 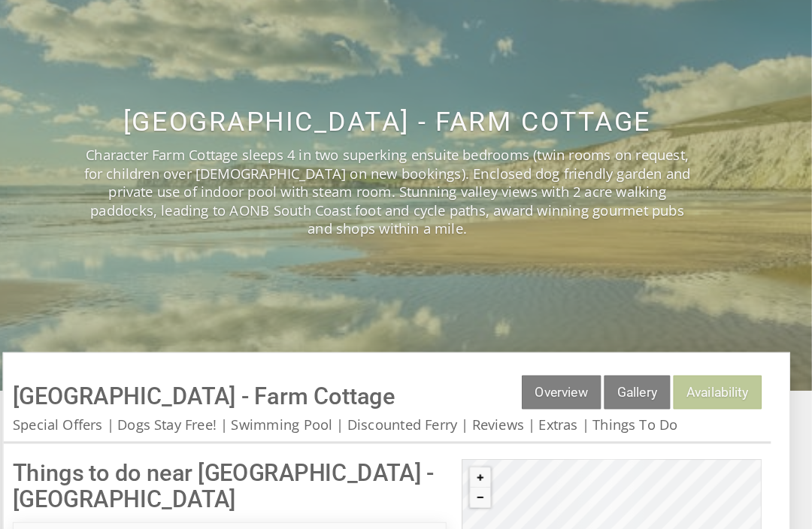 I want to click on button: Zoom in, so click(x=488, y=466).